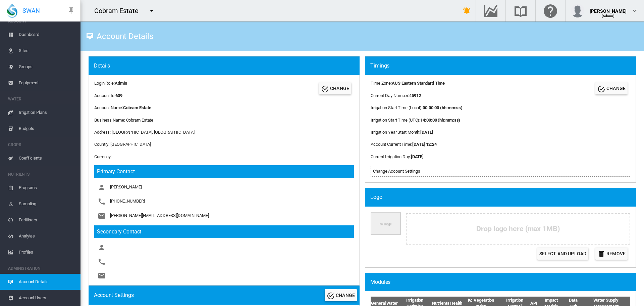 Image resolution: width=644 pixels, height=306 pixels. What do you see at coordinates (518, 228) in the screenshot?
I see `div: Drop logo here (max 1MB)` at bounding box center [518, 228].